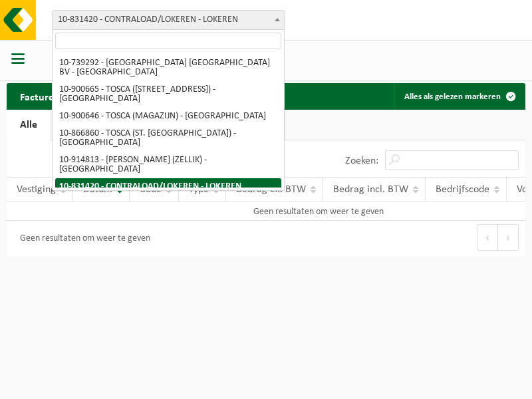 The height and width of the screenshot is (399, 532). I want to click on span: Bedrag incl. BTW, so click(370, 190).